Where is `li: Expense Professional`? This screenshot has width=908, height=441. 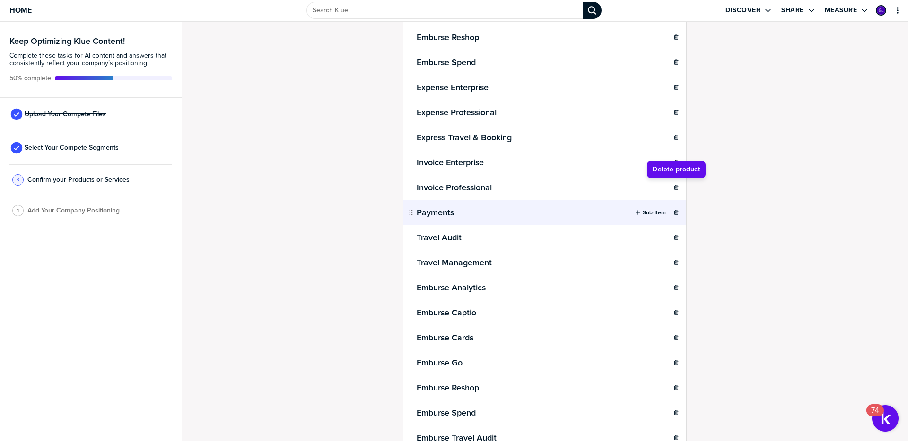 li: Expense Professional is located at coordinates (545, 113).